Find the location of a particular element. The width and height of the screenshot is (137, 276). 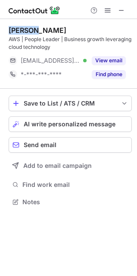

span: Find work email is located at coordinates (76, 185).